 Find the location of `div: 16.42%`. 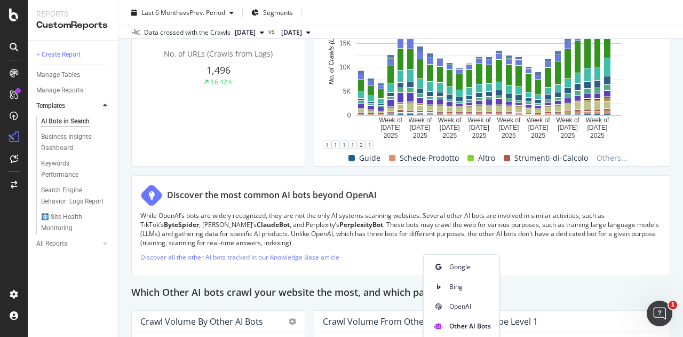

div: 16.42% is located at coordinates (222, 82).